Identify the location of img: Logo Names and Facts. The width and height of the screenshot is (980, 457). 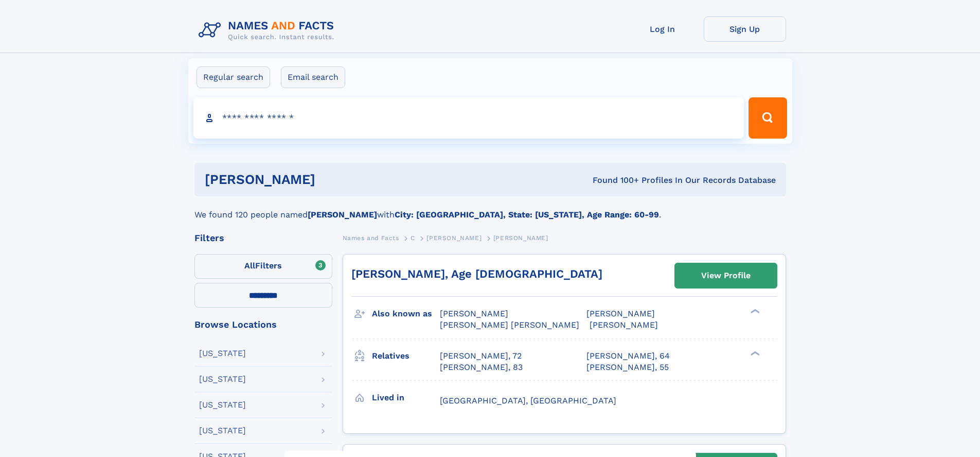
(268, 31).